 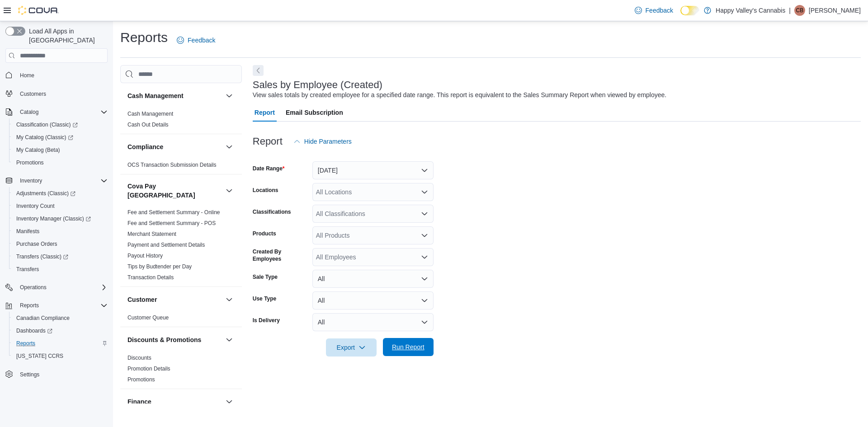 What do you see at coordinates (181, 371) in the screenshot?
I see `div: Discounts & Promotions` at bounding box center [181, 371].